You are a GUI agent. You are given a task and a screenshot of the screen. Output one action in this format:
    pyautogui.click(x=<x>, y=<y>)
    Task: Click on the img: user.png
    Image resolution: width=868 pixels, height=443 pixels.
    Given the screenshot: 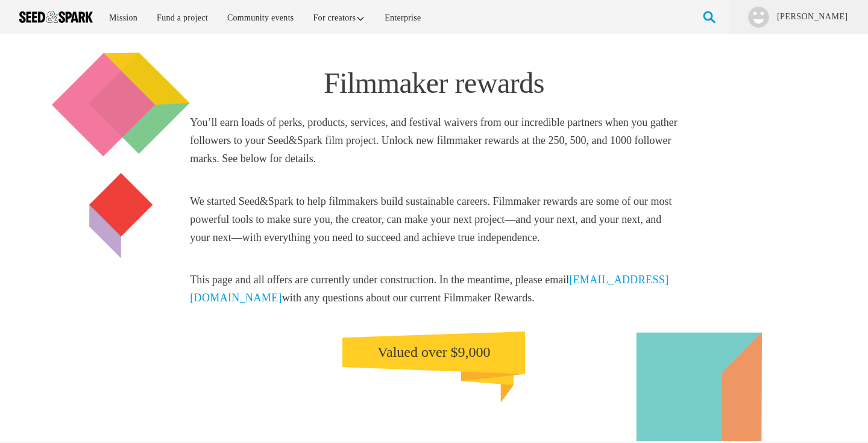 What is the action you would take?
    pyautogui.click(x=758, y=17)
    